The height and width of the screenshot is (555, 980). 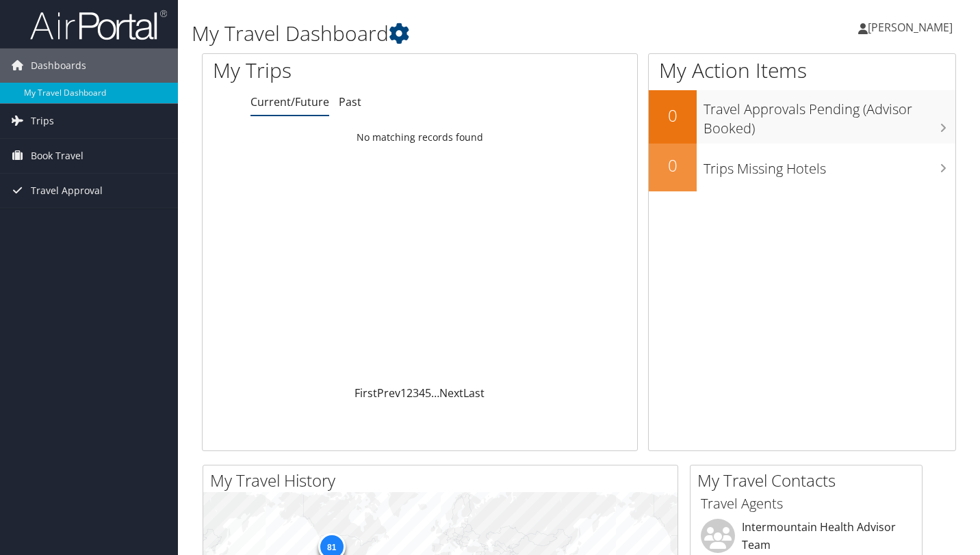 What do you see at coordinates (416, 393) in the screenshot?
I see `a: 3` at bounding box center [416, 393].